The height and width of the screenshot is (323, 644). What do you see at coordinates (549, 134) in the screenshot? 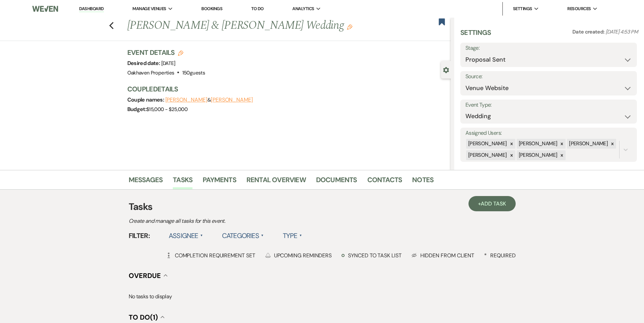
I see `label: Assigned Users:` at bounding box center [549, 134].